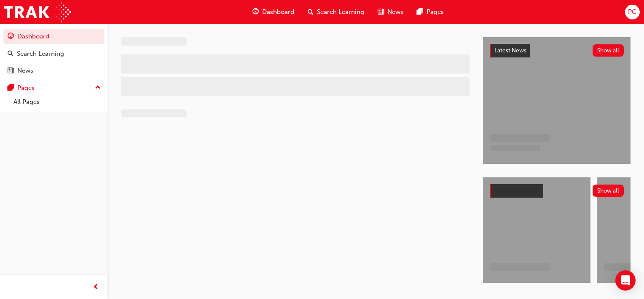 This screenshot has height=299, width=644. What do you see at coordinates (278, 12) in the screenshot?
I see `span: Dashboard` at bounding box center [278, 12].